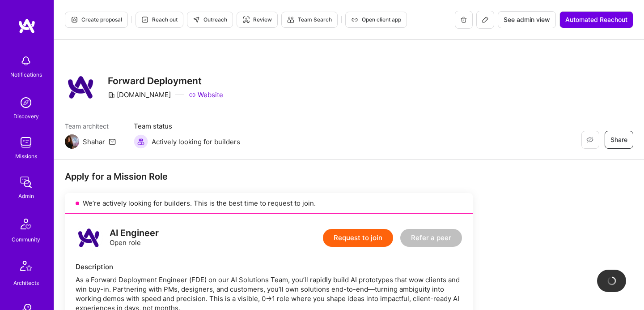  What do you see at coordinates (26, 267) in the screenshot?
I see `img: Architects` at bounding box center [26, 267].